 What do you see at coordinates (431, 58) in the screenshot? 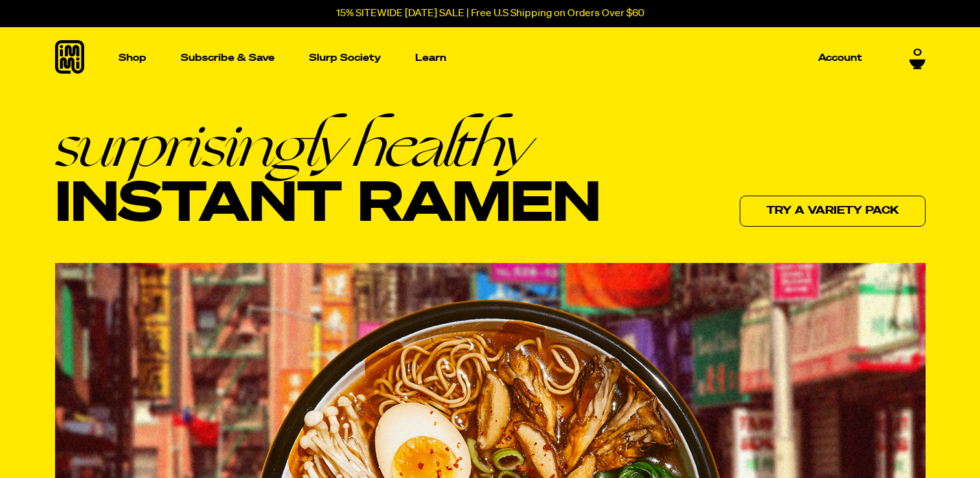
I see `a: Learn` at bounding box center [431, 58].